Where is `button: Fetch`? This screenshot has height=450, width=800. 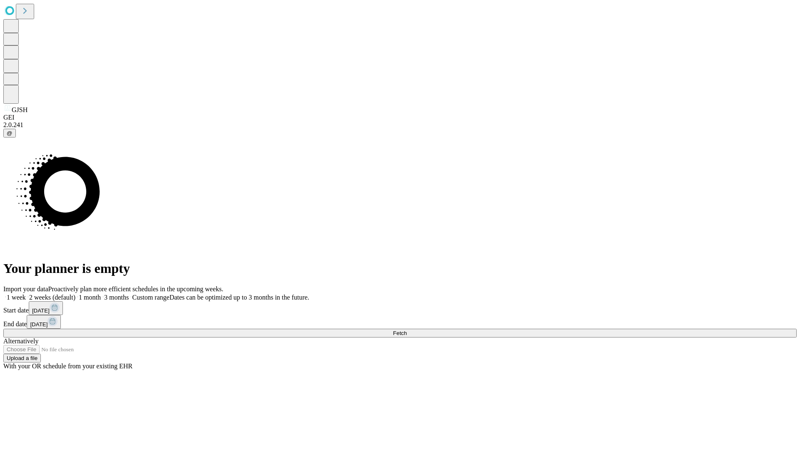 button: Fetch is located at coordinates (400, 333).